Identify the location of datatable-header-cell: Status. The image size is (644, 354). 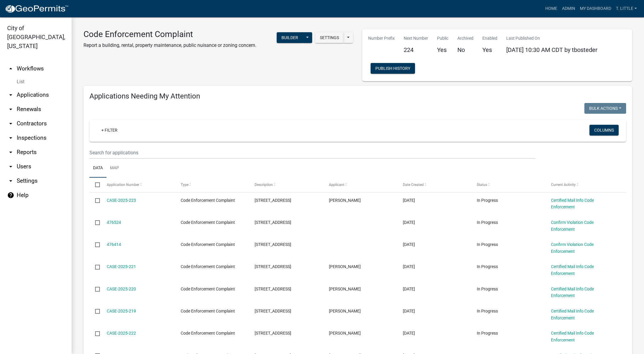
(508, 185).